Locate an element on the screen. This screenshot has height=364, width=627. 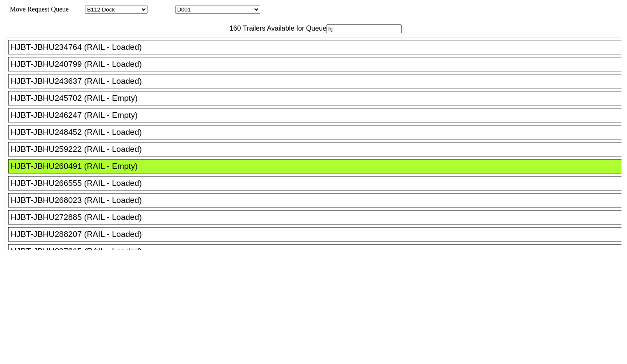
div: HJBT-JBHU266555 (RAIL - Loaded) is located at coordinates (319, 184).